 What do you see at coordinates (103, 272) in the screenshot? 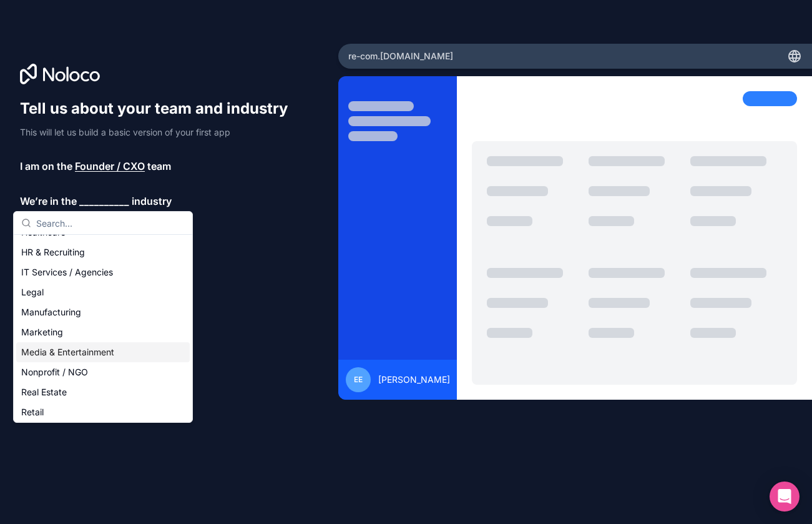
I see `div: IT Services / Agencies` at bounding box center [103, 272].